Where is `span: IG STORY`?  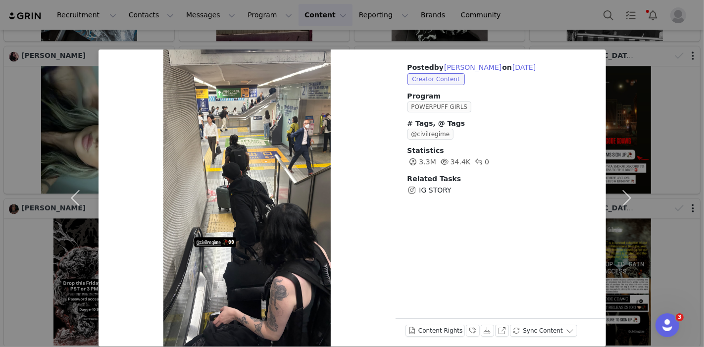 span: IG STORY is located at coordinates (435, 190).